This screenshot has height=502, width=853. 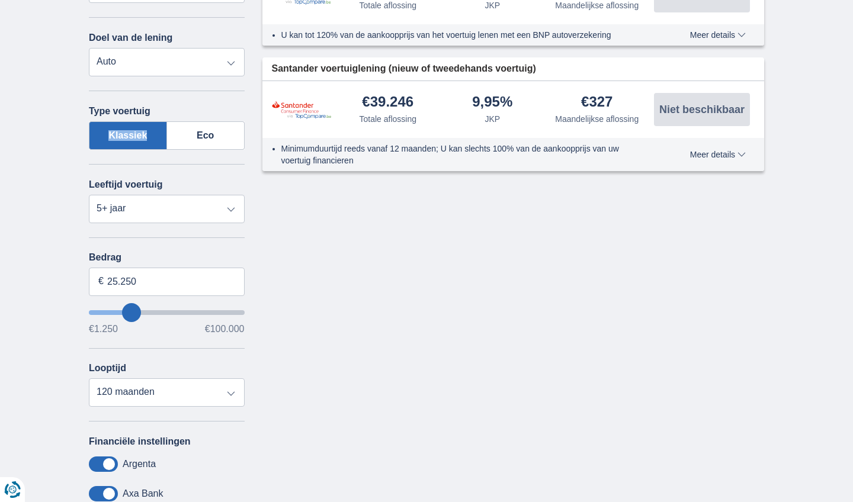 I want to click on input: wantToBorrow, so click(x=166, y=313).